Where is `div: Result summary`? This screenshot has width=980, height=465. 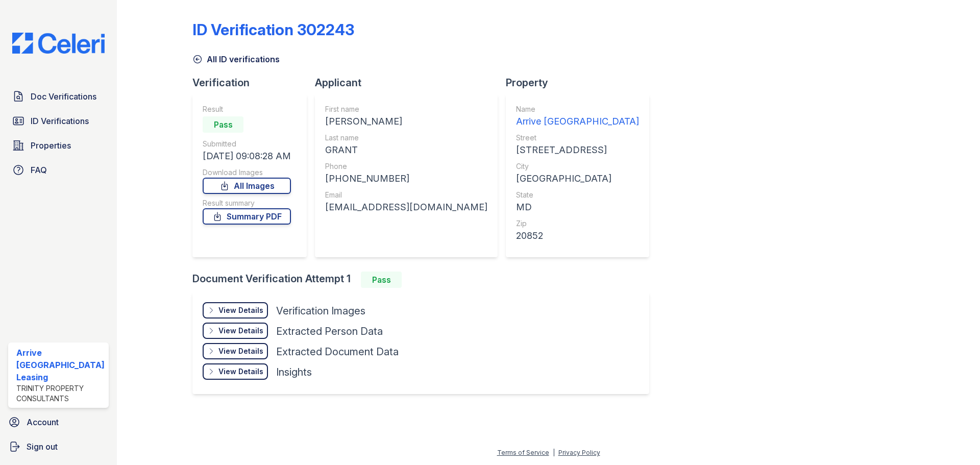 div: Result summary is located at coordinates (247, 204).